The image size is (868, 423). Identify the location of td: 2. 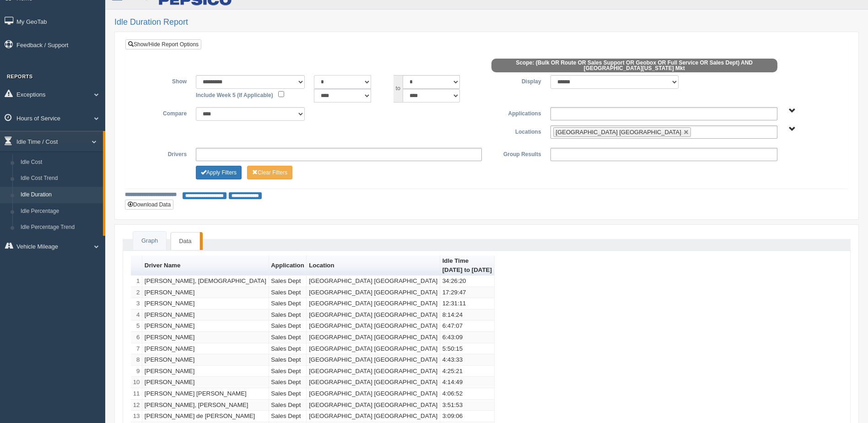
(136, 293).